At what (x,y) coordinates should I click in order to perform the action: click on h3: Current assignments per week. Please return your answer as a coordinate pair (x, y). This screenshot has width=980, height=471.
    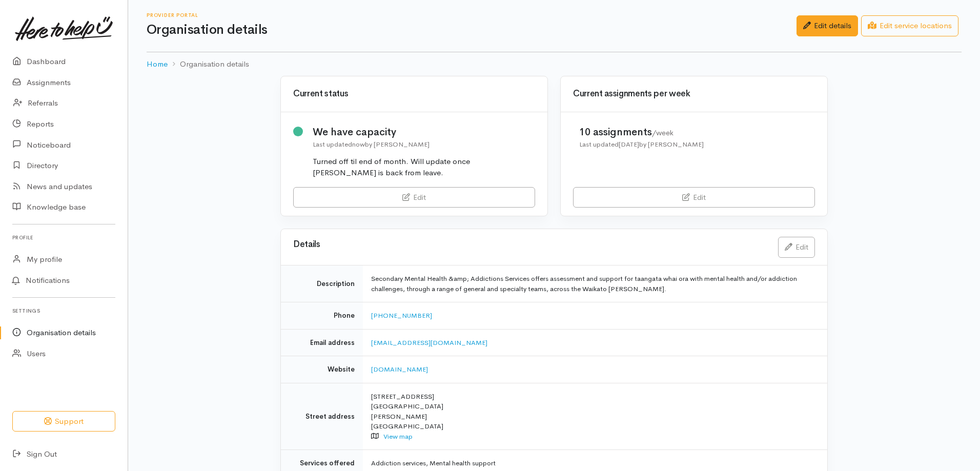
    Looking at the image, I should click on (694, 94).